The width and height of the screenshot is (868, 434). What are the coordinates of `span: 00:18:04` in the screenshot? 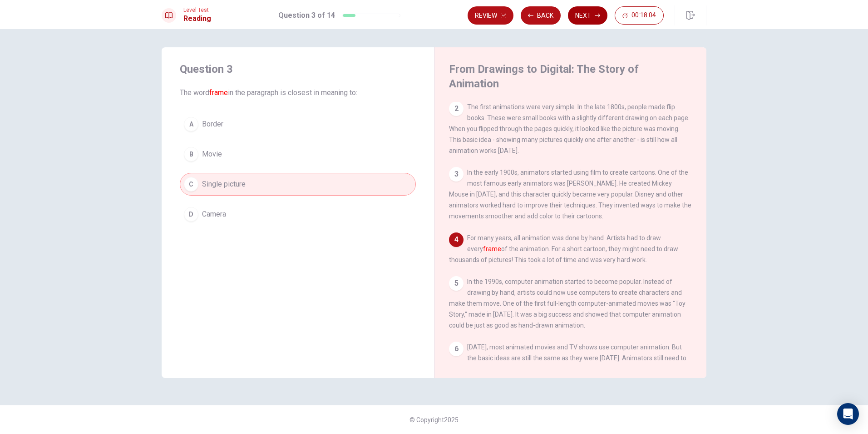 It's located at (644, 15).